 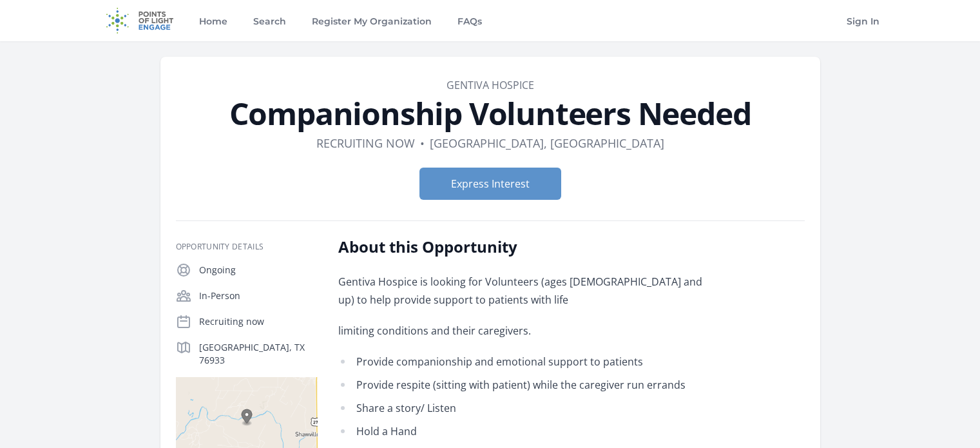 What do you see at coordinates (490, 184) in the screenshot?
I see `button: Express Interest` at bounding box center [490, 184].